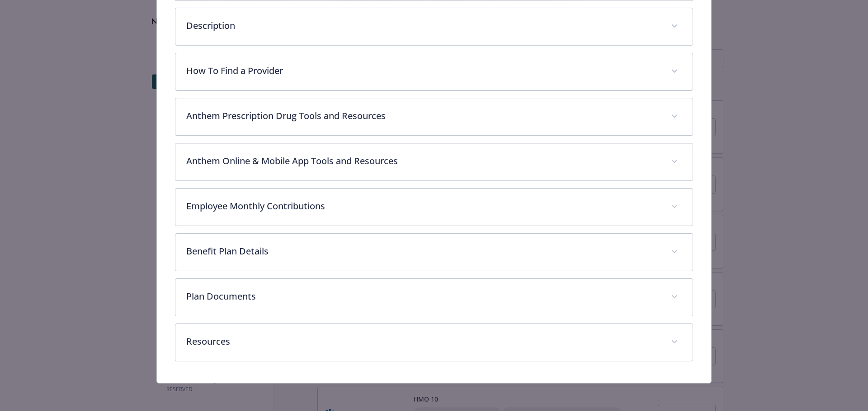  Describe the element at coordinates (423, 206) in the screenshot. I see `p: Employee Monthly Contributions` at that location.